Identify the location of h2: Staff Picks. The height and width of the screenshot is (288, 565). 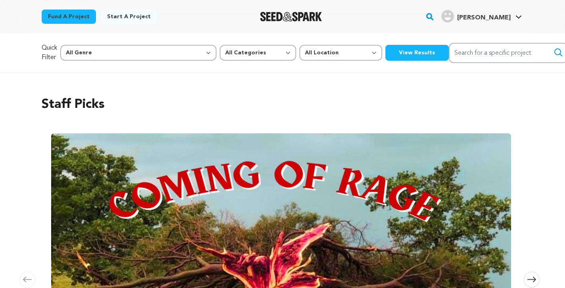
(283, 105).